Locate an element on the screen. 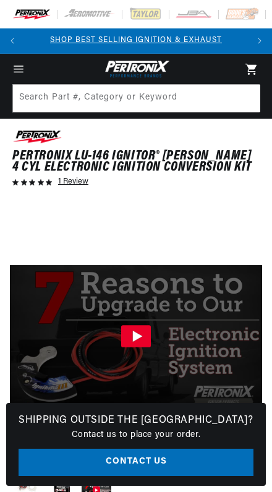 The height and width of the screenshot is (492, 272). div: Announcement is located at coordinates (136, 40).